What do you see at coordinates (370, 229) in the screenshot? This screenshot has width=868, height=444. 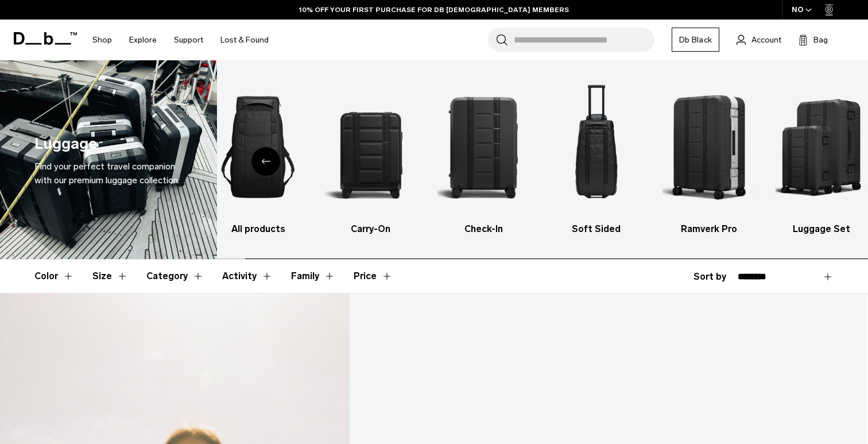 I see `h3: Carry-On` at bounding box center [370, 229].